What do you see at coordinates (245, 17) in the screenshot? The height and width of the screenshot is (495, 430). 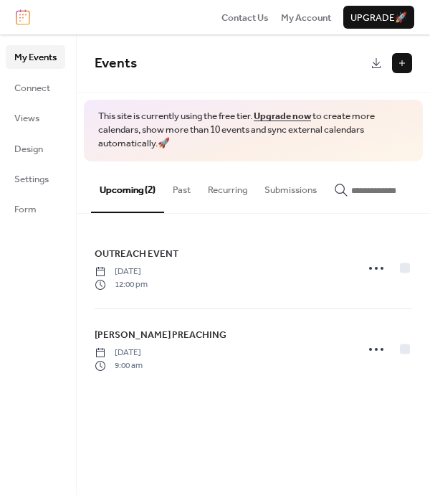 I see `a: Contact Us` at bounding box center [245, 17].